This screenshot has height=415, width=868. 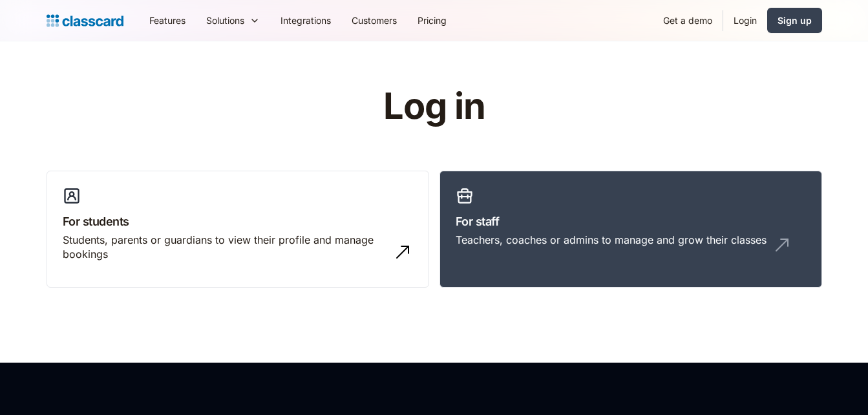 What do you see at coordinates (688, 20) in the screenshot?
I see `a: Get a demo` at bounding box center [688, 20].